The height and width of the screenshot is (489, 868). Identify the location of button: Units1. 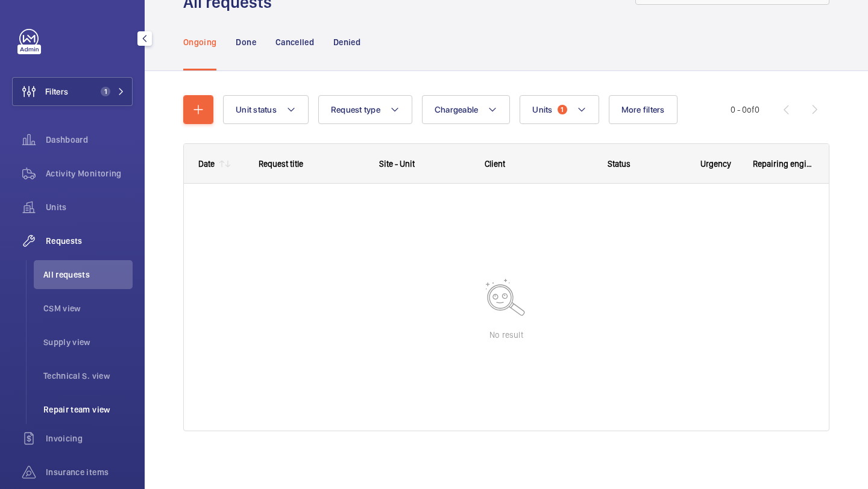
(559, 110).